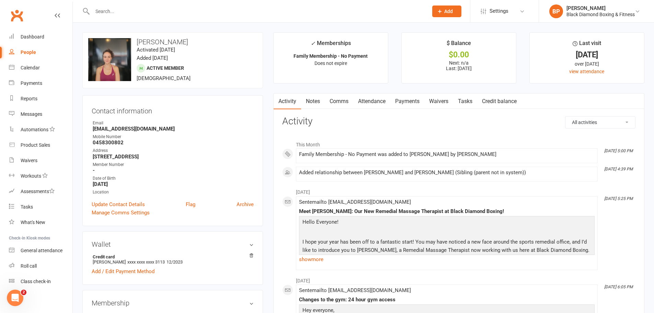  I want to click on div: Black Diamond Boxing & Fitness, so click(600, 14).